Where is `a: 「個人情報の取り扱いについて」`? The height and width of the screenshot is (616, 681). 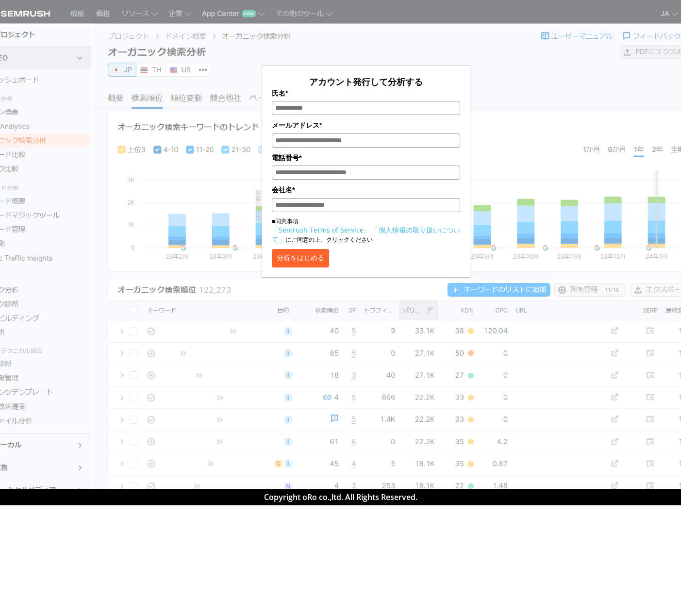
a: 「個人情報の取り扱いについて」 is located at coordinates (366, 234).